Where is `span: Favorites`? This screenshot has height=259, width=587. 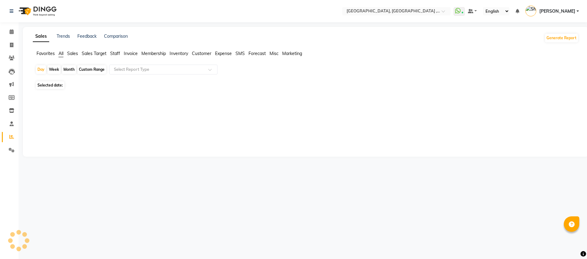 span: Favorites is located at coordinates (45, 54).